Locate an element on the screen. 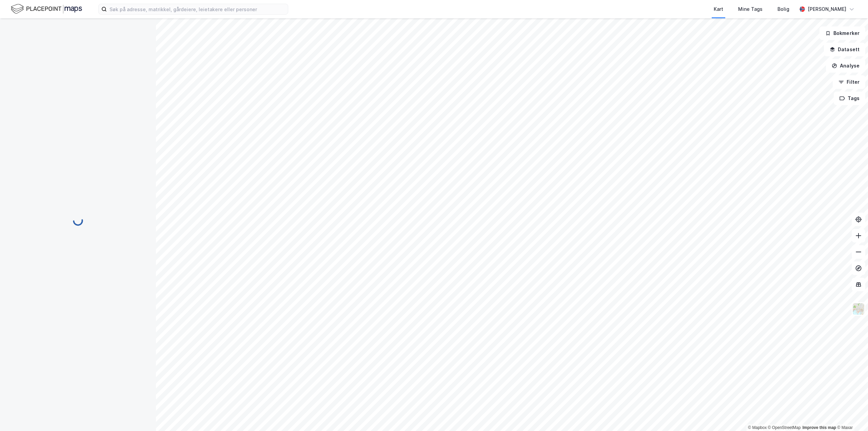 Image resolution: width=868 pixels, height=431 pixels. button: Filter is located at coordinates (849, 82).